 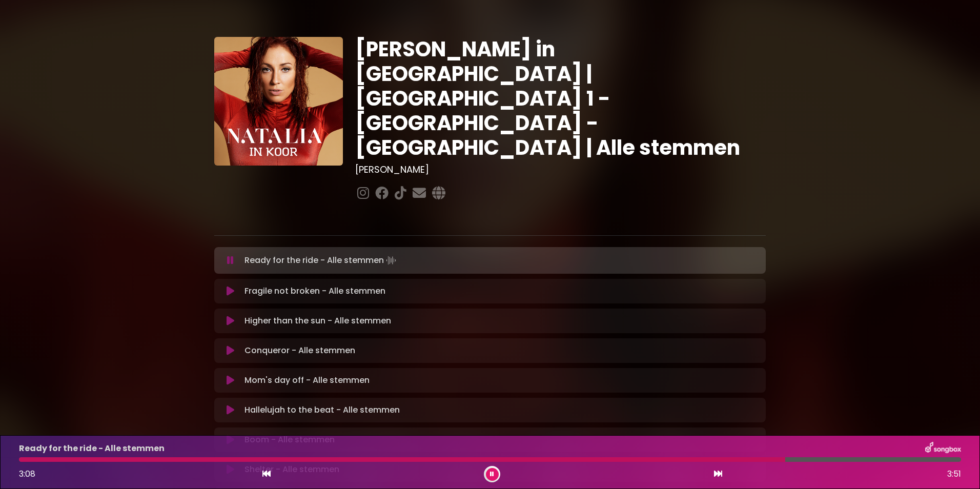 I want to click on span: 3:51, so click(x=954, y=474).